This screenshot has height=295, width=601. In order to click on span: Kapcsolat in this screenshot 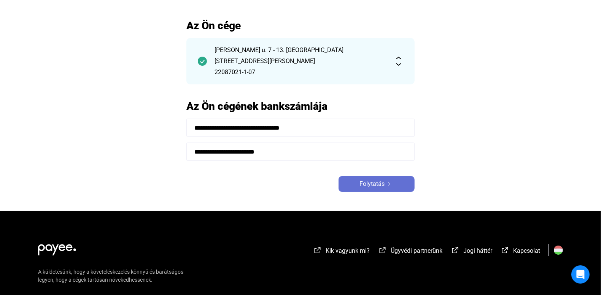, I will do `click(527, 251)`.